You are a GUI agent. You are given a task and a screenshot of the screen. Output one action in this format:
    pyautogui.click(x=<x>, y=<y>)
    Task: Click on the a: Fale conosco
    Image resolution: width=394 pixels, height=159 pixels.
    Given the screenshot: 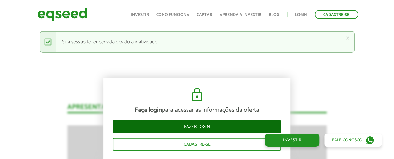 What is the action you would take?
    pyautogui.click(x=353, y=140)
    